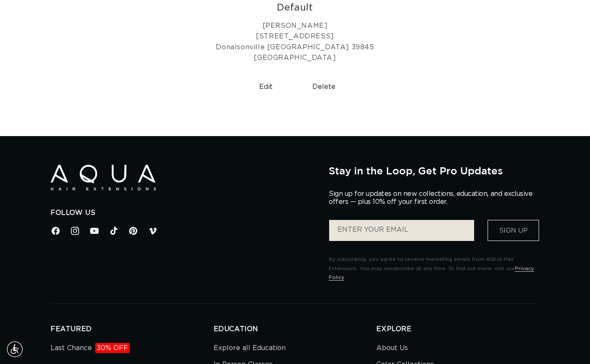 This screenshot has width=590, height=364. Describe the element at coordinates (392, 349) in the screenshot. I see `a: About Us` at that location.